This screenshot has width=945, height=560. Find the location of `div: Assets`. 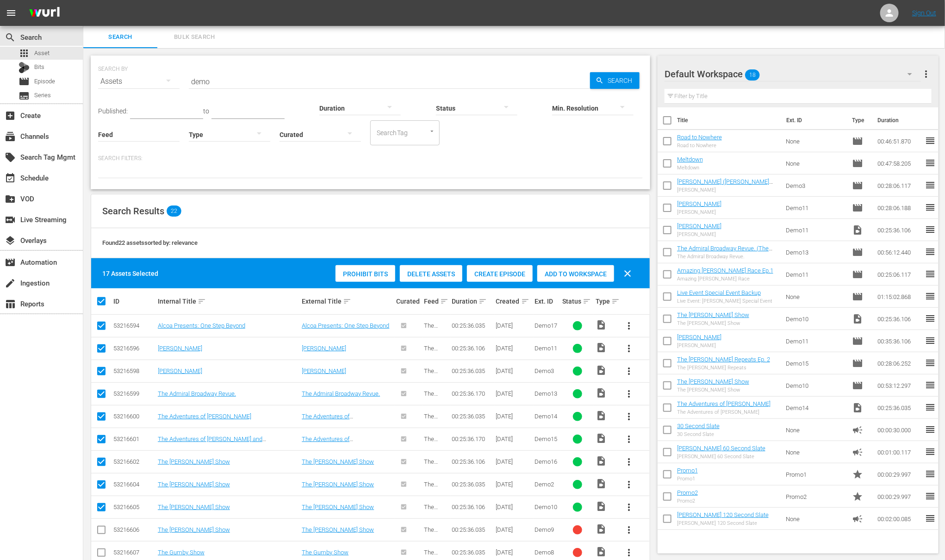

div: Assets is located at coordinates (138, 81).